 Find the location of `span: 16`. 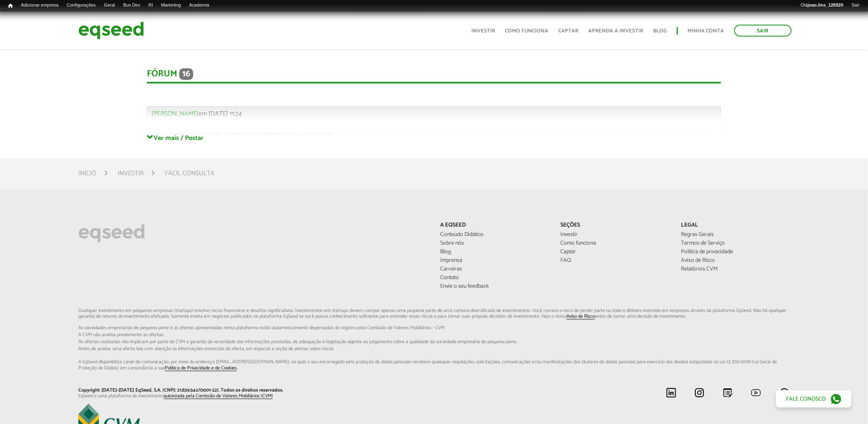

span: 16 is located at coordinates (186, 74).